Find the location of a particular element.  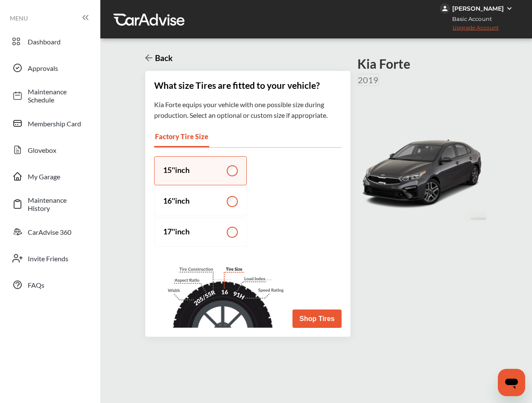

img: WGsFRI8htEPBVLJbROoPRyZpYNWhNONpIPPETTm6eUC0GeLEiAAAAAElFTkSuQmCC is located at coordinates (510, 9).